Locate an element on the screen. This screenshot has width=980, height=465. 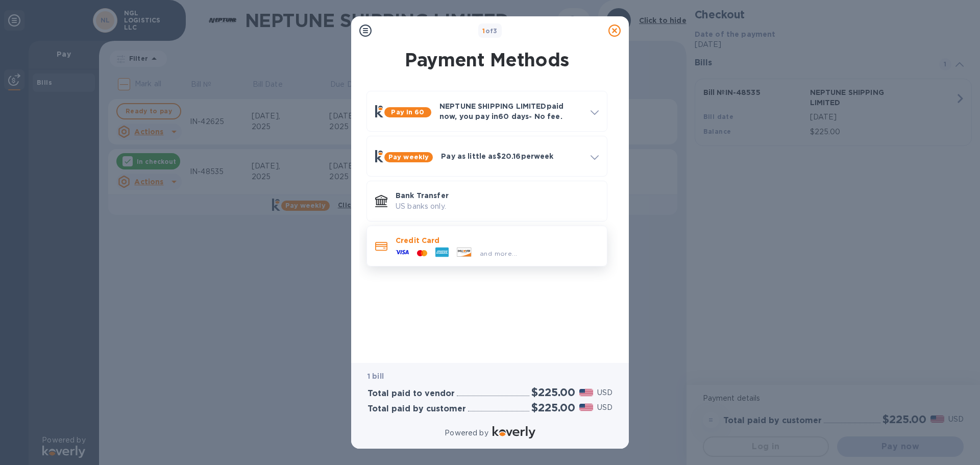
span: and more... is located at coordinates (498, 253).